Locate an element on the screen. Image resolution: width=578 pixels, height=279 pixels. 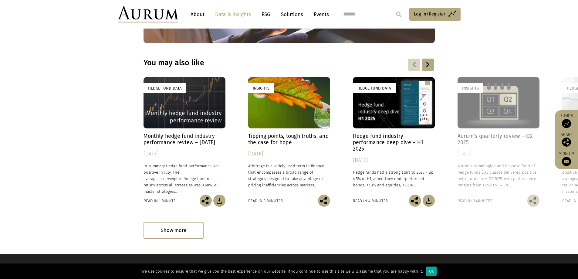
p: Aurum’s commingled and bespoke fund of hedge funds $US classes delivered positive net returns ove... is located at coordinates (498, 175).